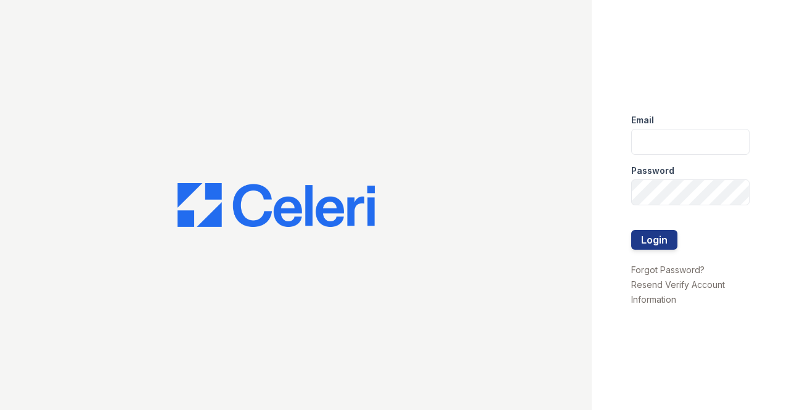  Describe the element at coordinates (678, 292) in the screenshot. I see `a: Resend Verify Account Information` at that location.